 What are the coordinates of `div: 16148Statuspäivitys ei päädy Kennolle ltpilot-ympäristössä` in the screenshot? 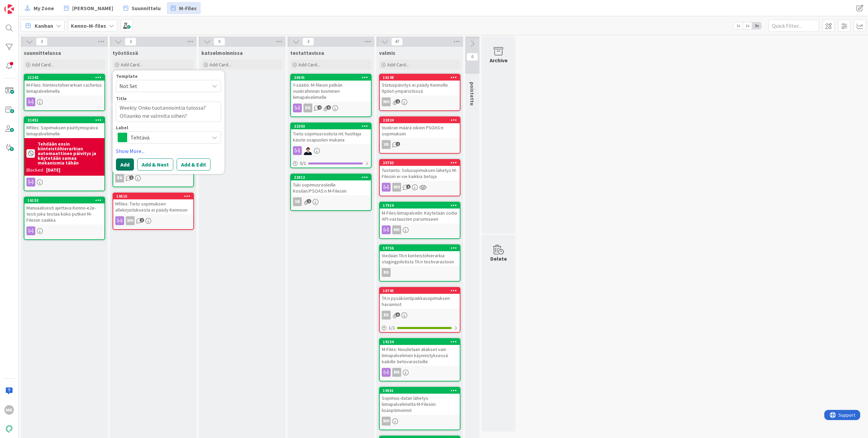 It's located at (419, 85).